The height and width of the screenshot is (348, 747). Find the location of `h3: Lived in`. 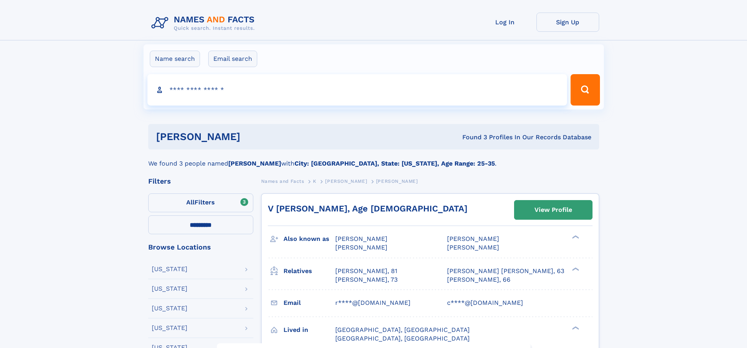

h3: Lived in is located at coordinates (310, 330).